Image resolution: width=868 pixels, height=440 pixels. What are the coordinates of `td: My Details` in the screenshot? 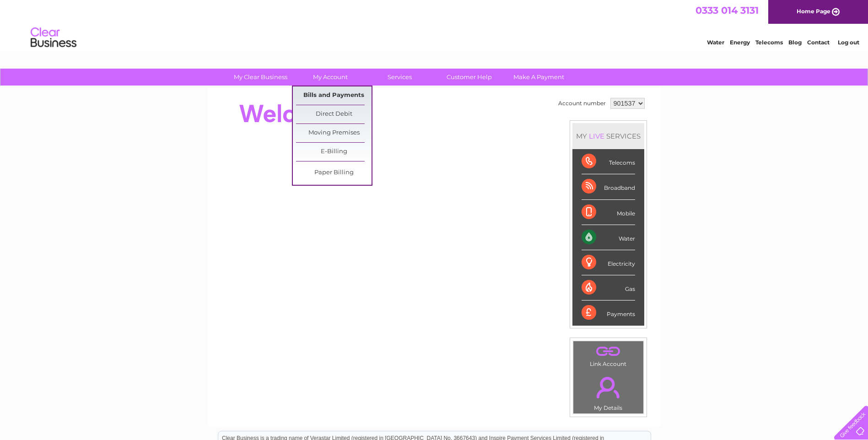 It's located at (608, 392).